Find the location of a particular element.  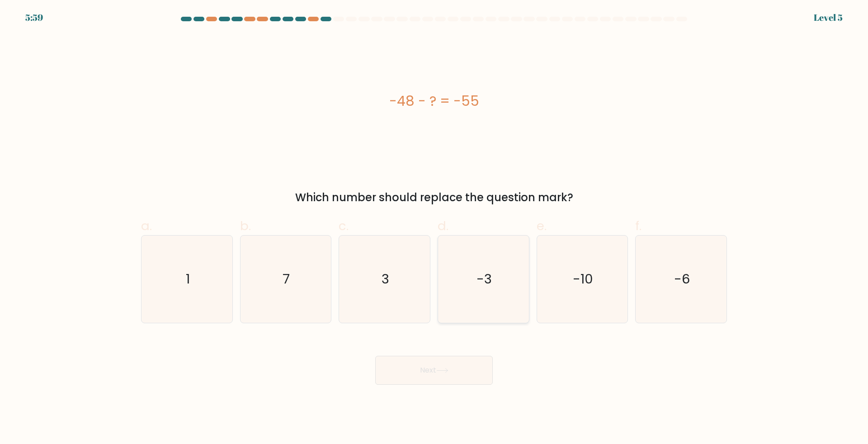

span: d. is located at coordinates (443, 226).